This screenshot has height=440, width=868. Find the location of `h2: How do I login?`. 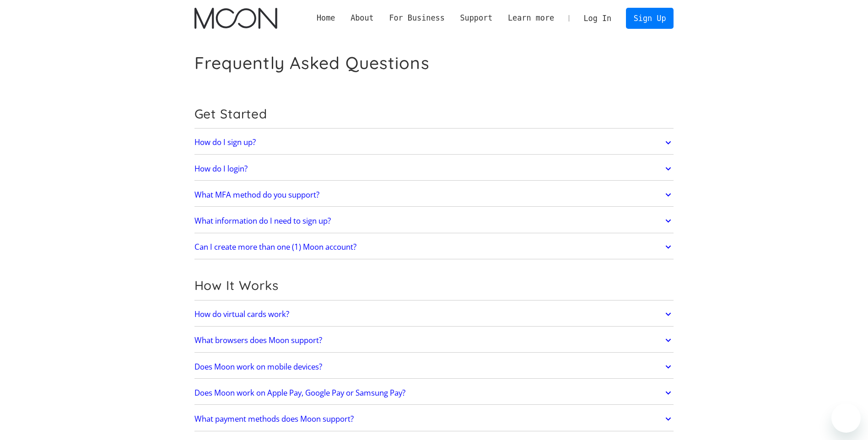

h2: How do I login? is located at coordinates (221, 169).